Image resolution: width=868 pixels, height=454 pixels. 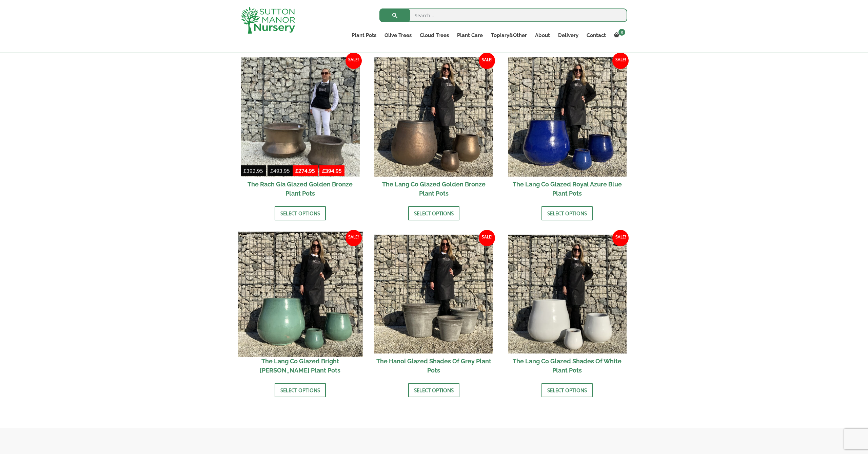 I want to click on a: Plant Pots, so click(x=364, y=35).